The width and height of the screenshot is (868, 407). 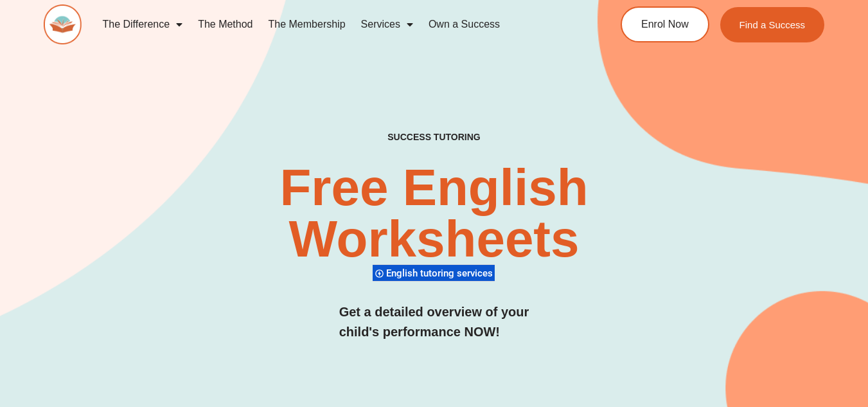 What do you see at coordinates (442, 273) in the screenshot?
I see `span: English tutoring services` at bounding box center [442, 273].